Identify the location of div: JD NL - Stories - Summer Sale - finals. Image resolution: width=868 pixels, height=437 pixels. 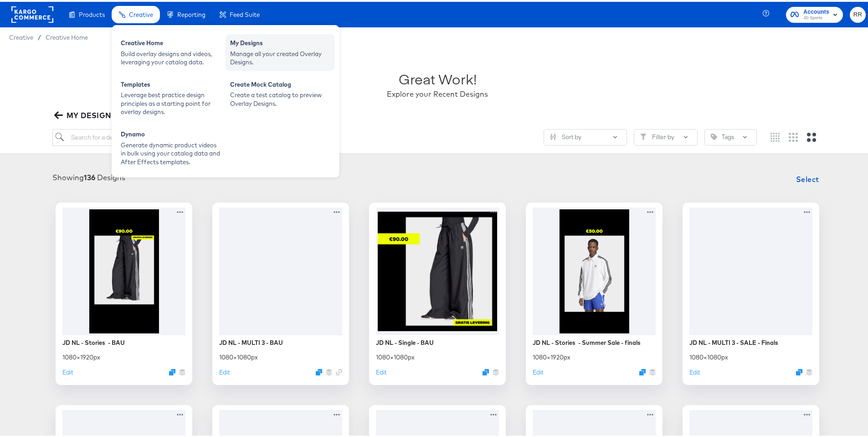
(587, 340).